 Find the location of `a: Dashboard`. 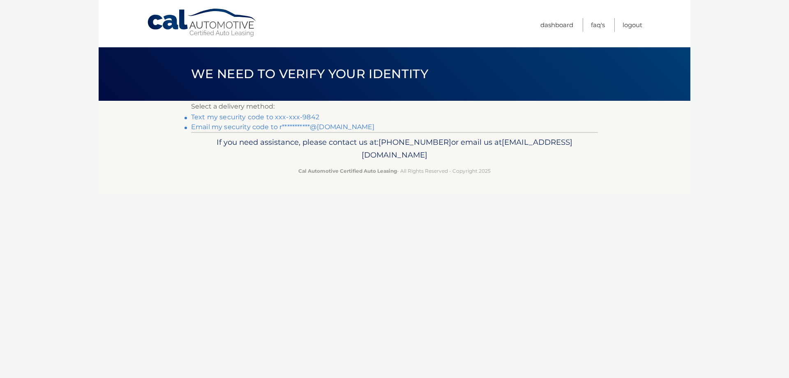

a: Dashboard is located at coordinates (557, 25).